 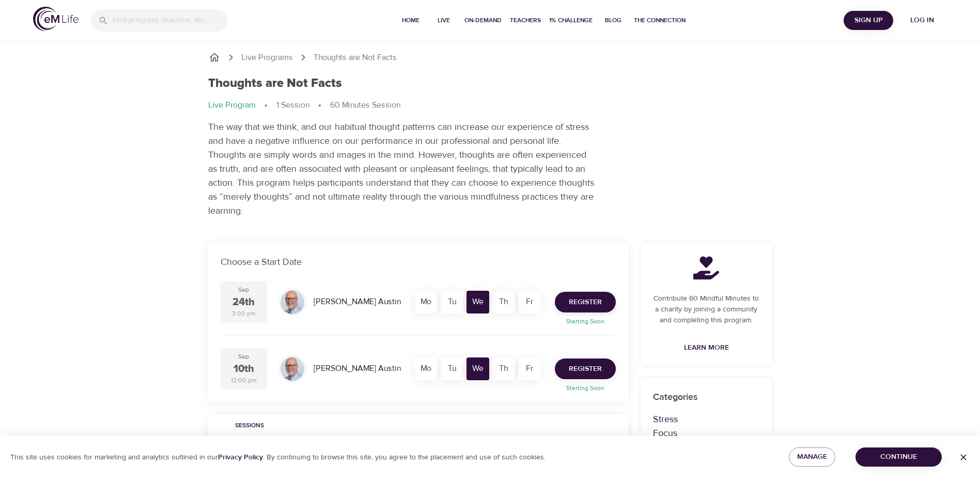 What do you see at coordinates (244, 314) in the screenshot?
I see `div: 3:00 pm` at bounding box center [244, 314].